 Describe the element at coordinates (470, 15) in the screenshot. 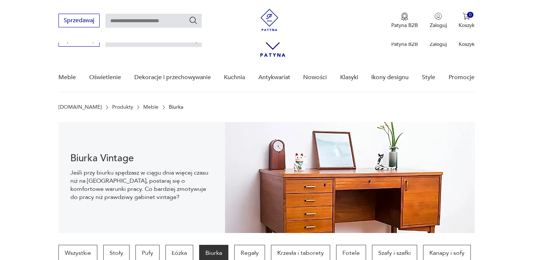

I see `div: 0` at that location.